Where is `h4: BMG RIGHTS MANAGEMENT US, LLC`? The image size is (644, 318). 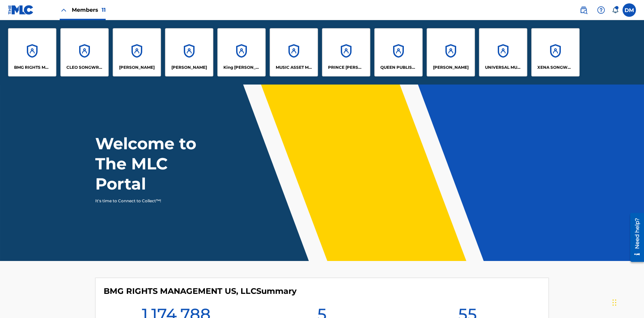 h4: BMG RIGHTS MANAGEMENT US, LLC is located at coordinates (200, 291).